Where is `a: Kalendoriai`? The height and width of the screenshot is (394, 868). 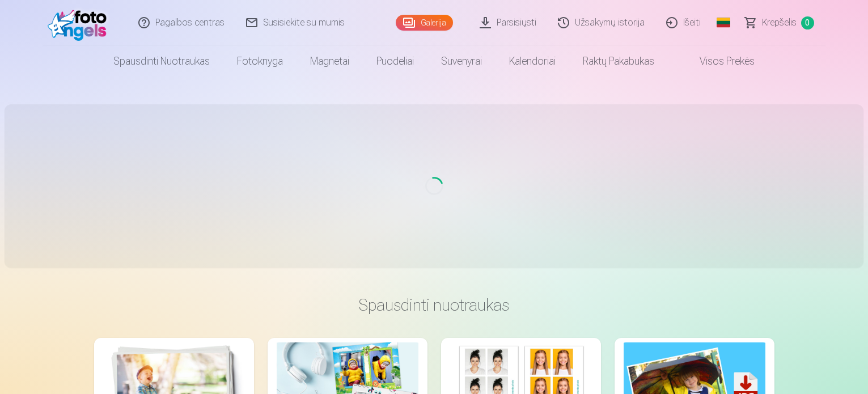
a: Kalendoriai is located at coordinates (533, 61).